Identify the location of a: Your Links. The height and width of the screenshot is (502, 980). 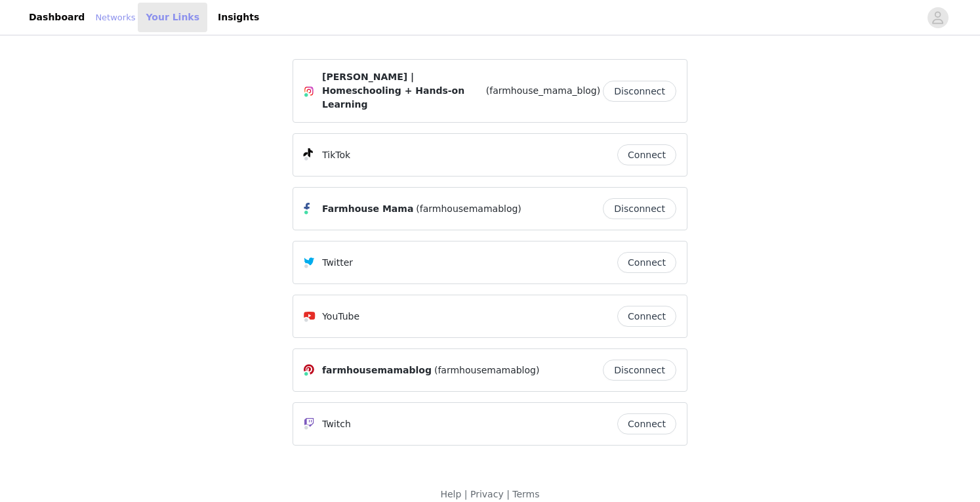
(173, 17).